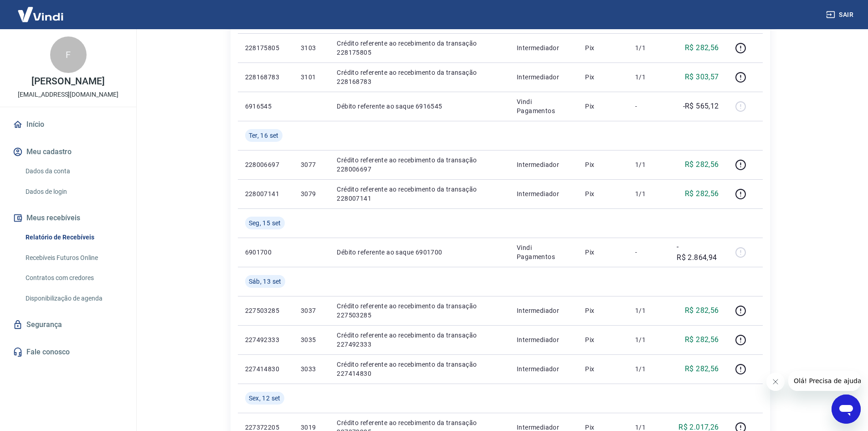 This screenshot has height=431, width=868. Describe the element at coordinates (74, 237) in the screenshot. I see `a: Relatório de Recebíveis` at that location.